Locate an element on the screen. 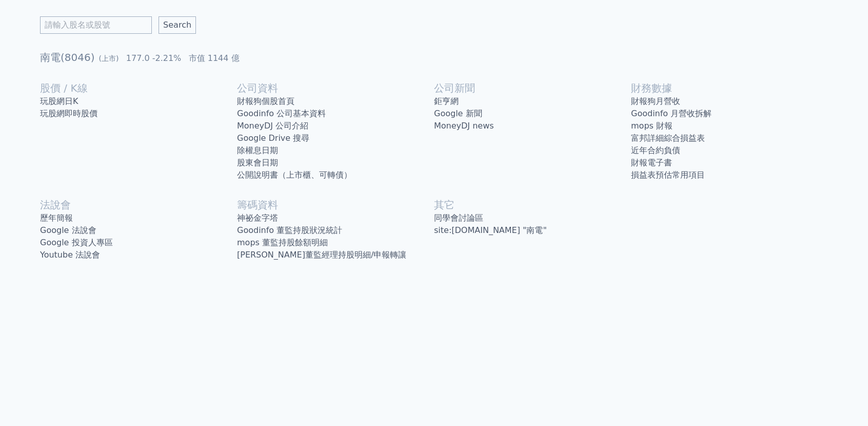 Image resolution: width=868 pixels, height=426 pixels. a: 損益表預估常用項目 is located at coordinates (729, 175).